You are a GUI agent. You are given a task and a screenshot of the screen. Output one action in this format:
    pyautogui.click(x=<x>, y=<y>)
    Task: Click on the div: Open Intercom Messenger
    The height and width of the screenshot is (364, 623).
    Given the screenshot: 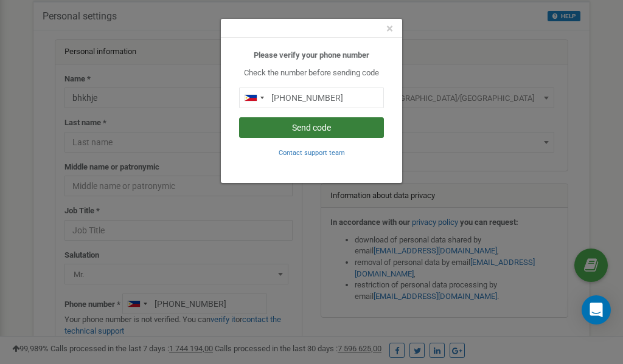 What is the action you would take?
    pyautogui.click(x=596, y=310)
    